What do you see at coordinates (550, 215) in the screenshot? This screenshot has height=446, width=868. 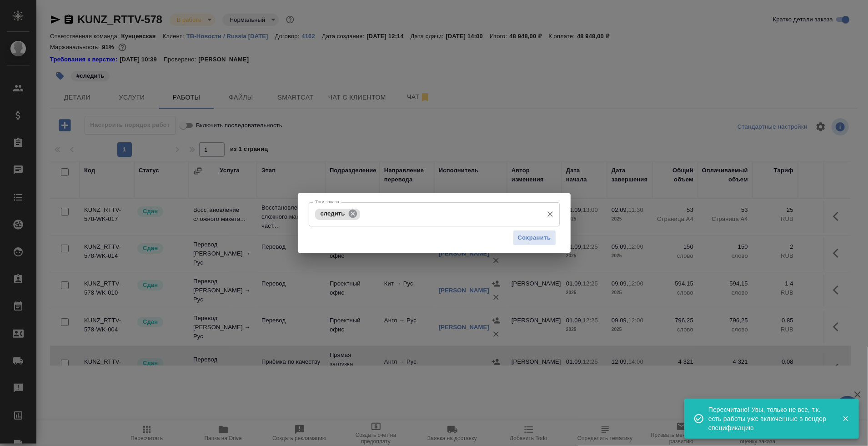 I see `button: Очистить` at bounding box center [550, 215].